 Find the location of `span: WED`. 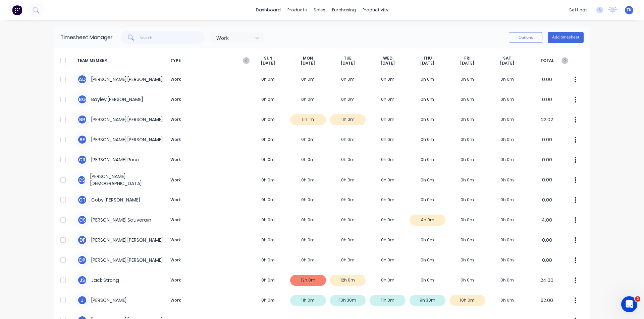

span: WED is located at coordinates (388, 58).